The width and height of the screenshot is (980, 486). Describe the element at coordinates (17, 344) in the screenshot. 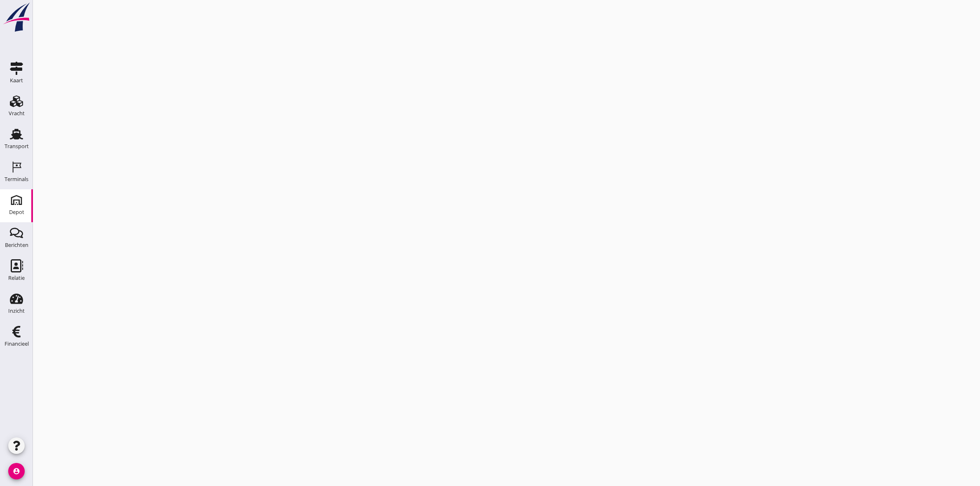

I see `div: Financieel` at that location.